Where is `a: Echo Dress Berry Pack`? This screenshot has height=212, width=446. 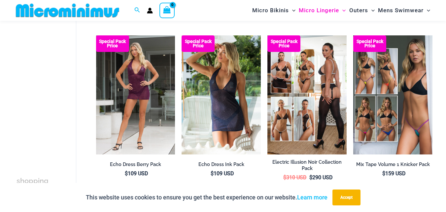 a: Echo Dress Berry Pack is located at coordinates (136, 166).